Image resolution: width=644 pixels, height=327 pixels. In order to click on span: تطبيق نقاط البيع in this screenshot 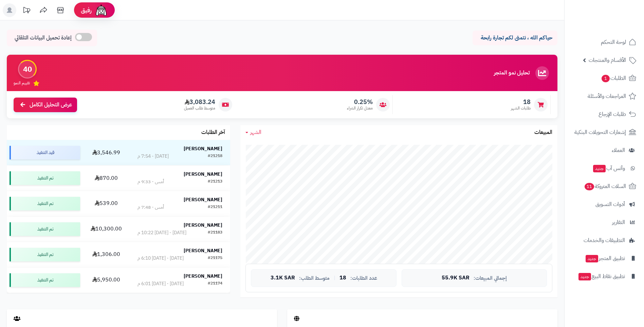, I will do `click(602, 277)`.